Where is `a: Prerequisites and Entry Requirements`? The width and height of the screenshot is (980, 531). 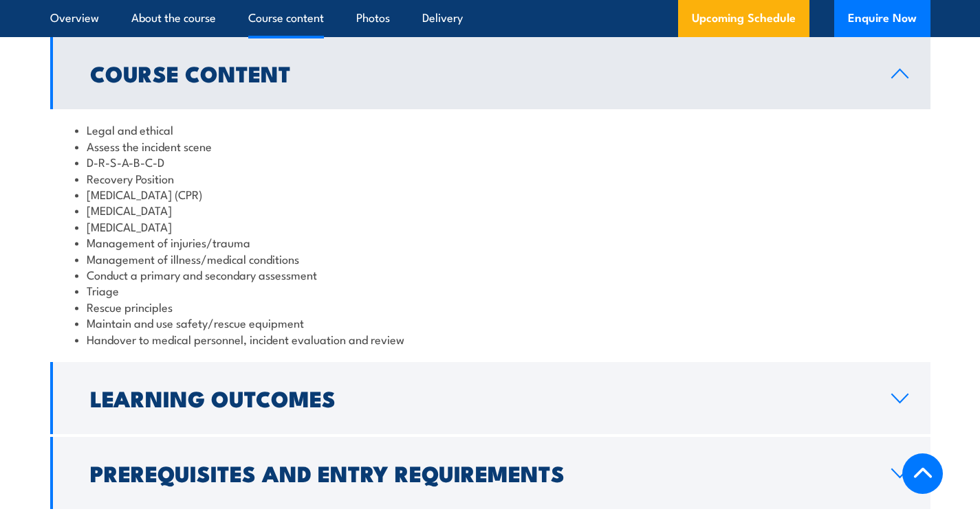 a: Prerequisites and Entry Requirements is located at coordinates (490, 473).